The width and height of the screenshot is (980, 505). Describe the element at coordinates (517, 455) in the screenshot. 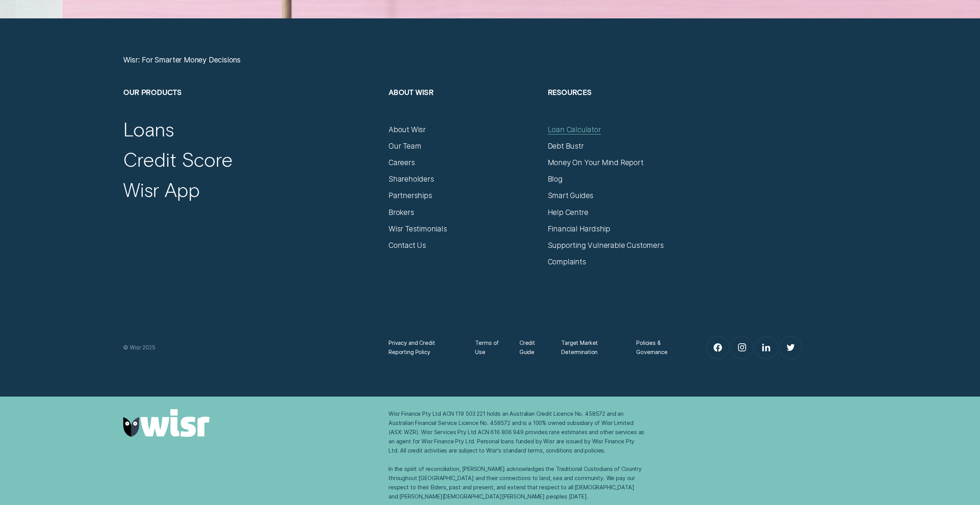

I see `div: Wisr Finance Pty Ltd ACN 119 503 221 holds an Australian Credit Licence No. 458572 and an Austral...` at that location.